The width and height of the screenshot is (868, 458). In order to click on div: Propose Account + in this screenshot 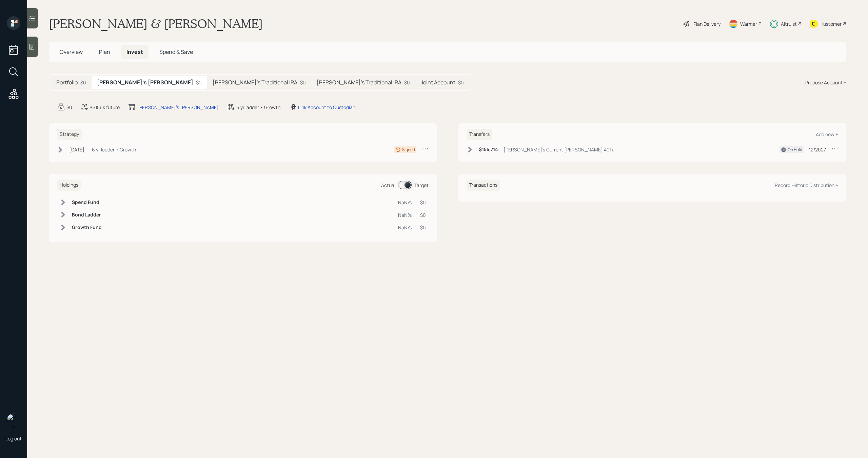, I will do `click(826, 83)`.